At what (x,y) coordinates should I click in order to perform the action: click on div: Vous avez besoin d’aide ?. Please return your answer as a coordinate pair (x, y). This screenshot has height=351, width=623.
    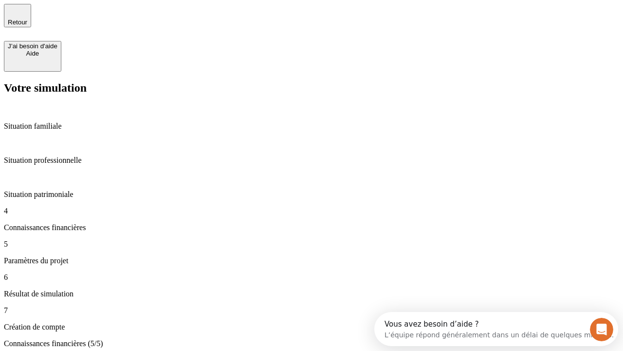
    Looking at the image, I should click on (125, 12).